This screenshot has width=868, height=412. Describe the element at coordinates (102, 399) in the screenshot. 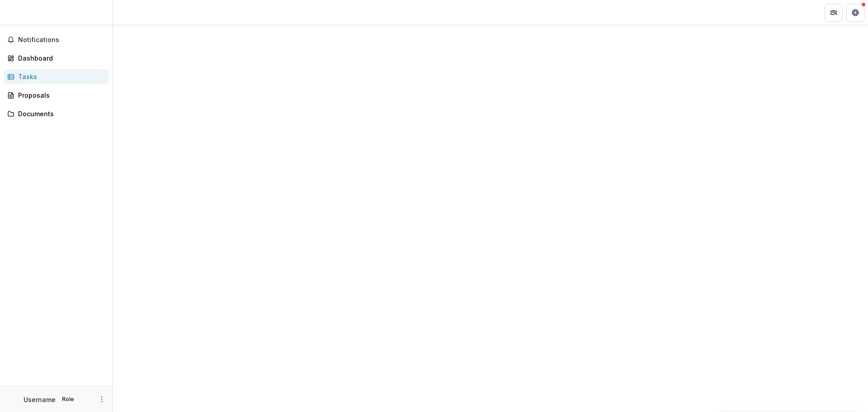

I see `button: More` at that location.